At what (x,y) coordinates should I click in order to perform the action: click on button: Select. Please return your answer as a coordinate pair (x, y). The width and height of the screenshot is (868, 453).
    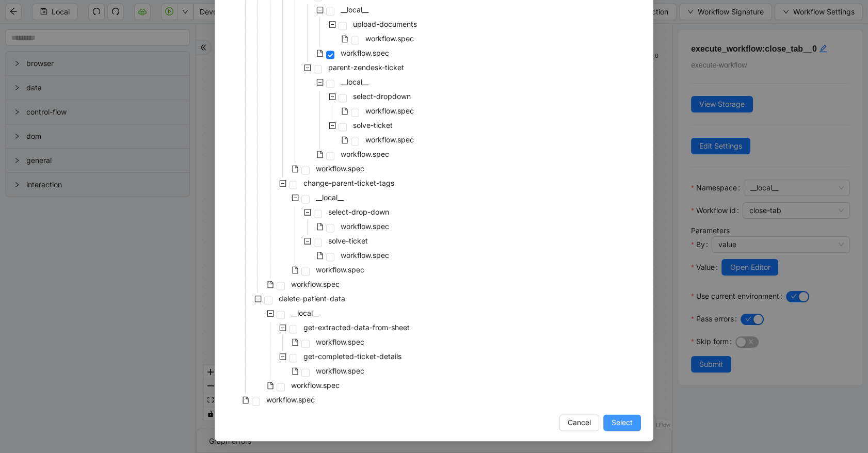
    Looking at the image, I should click on (622, 423).